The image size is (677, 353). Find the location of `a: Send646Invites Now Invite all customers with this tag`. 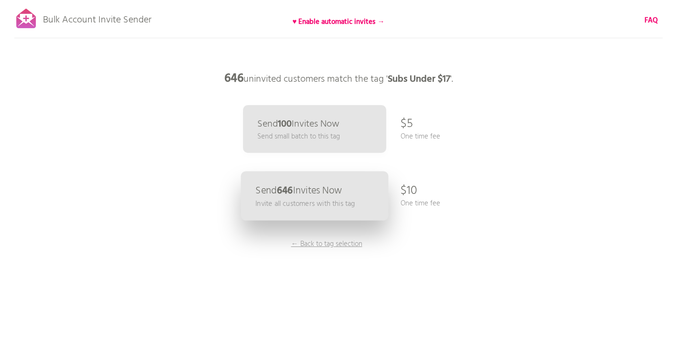

a: Send646Invites Now Invite all customers with this tag is located at coordinates (315, 196).